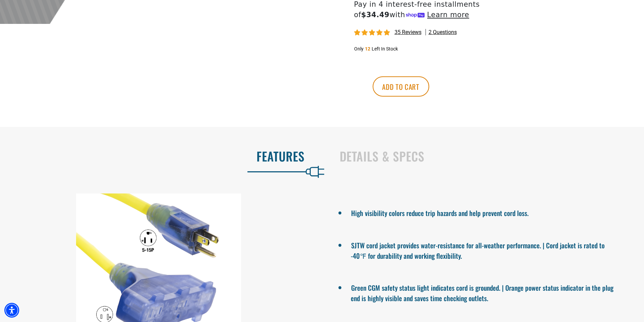 This screenshot has height=322, width=644. I want to click on span: Only, so click(359, 49).